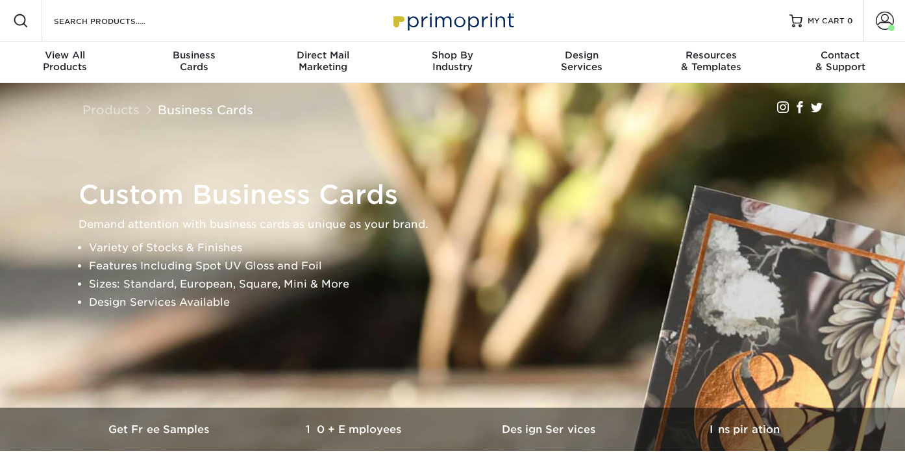 This screenshot has height=457, width=905. Describe the element at coordinates (323, 62) in the screenshot. I see `a: Direct MailMarketing` at that location.